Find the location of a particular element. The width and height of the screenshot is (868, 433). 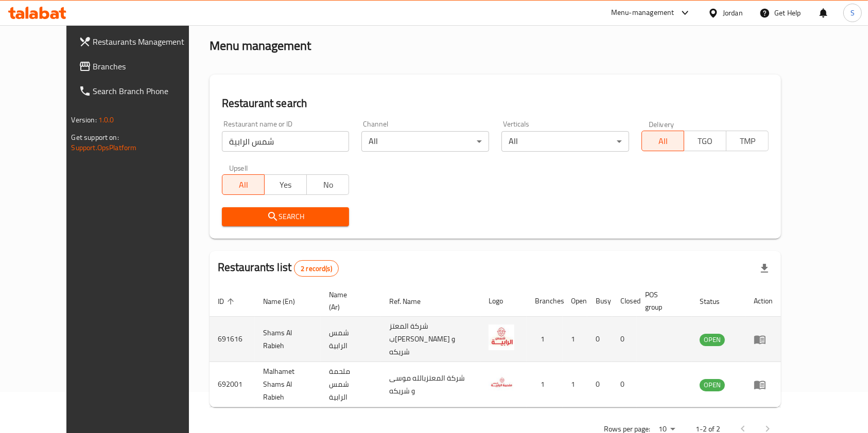

span: S is located at coordinates (853, 13).